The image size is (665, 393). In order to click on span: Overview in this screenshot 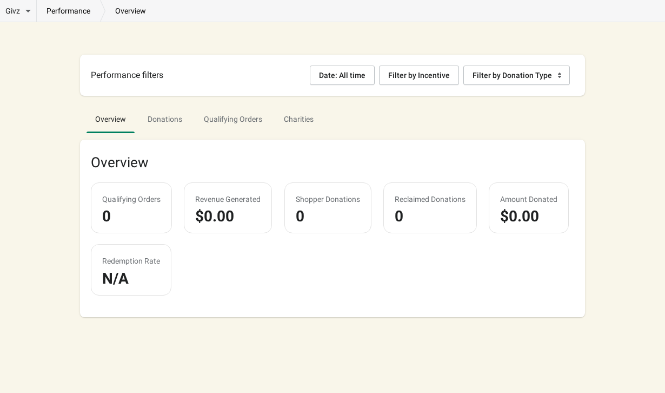, I will do `click(110, 119)`.